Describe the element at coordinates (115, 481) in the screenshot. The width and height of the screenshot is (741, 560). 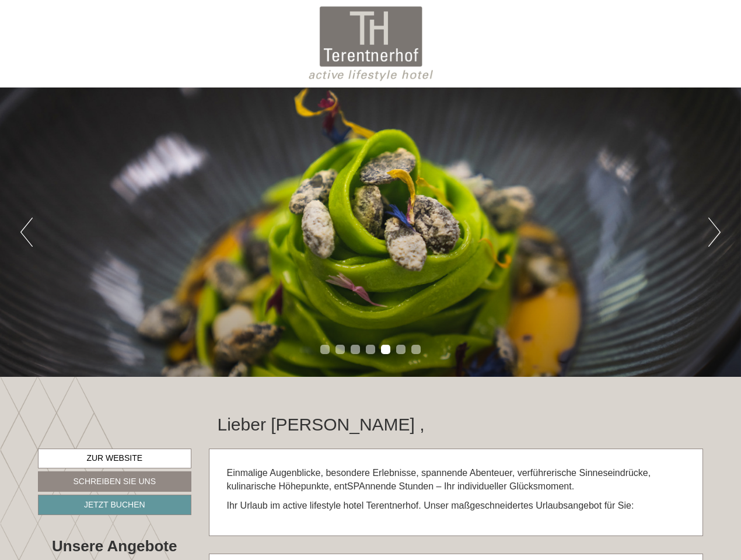
I see `a: Schreiben Sie uns` at that location.